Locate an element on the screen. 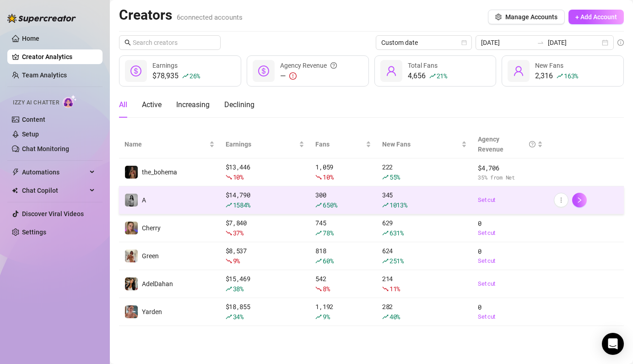 The image size is (633, 364). span: 163 % is located at coordinates (571, 76).